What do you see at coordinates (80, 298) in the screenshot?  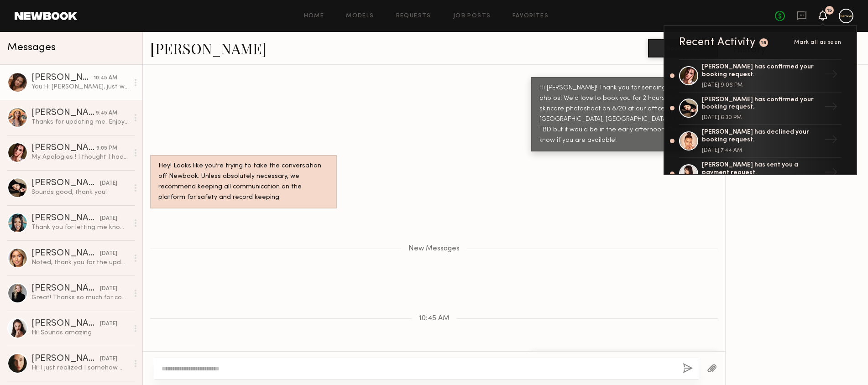 I see `div: Great! Thanks so much for confirming!` at bounding box center [80, 298].